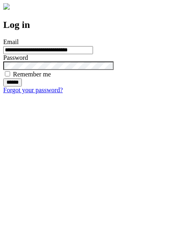  I want to click on a: Forgot your password?, so click(33, 90).